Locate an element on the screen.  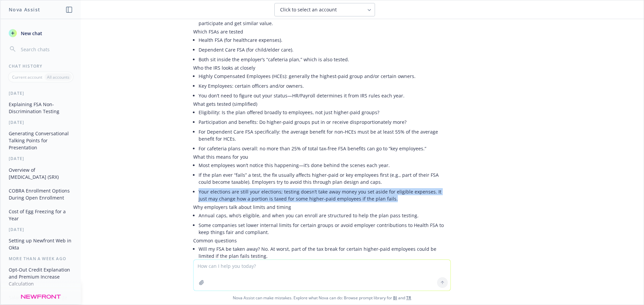
p: All accounts is located at coordinates (58, 77).